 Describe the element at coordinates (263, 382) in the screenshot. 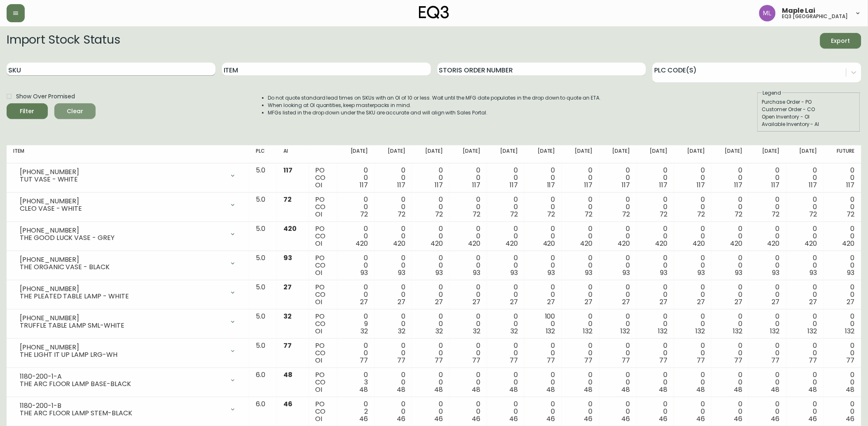

I see `td: 6.0` at that location.